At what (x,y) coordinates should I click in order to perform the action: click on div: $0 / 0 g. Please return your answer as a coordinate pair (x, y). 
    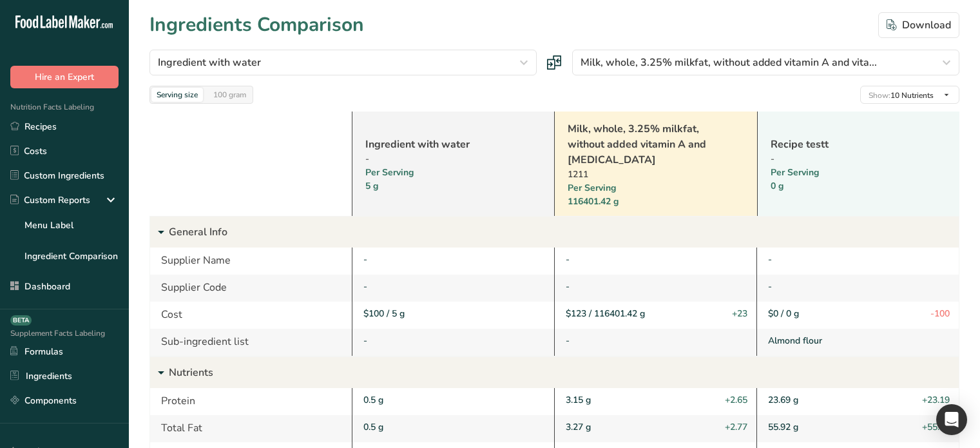
    Looking at the image, I should click on (859, 313).